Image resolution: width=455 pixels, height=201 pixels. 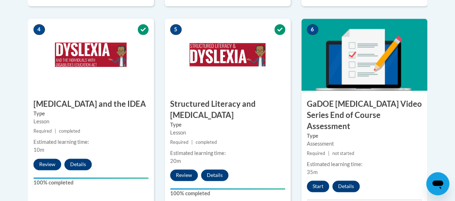 What do you see at coordinates (39, 30) in the screenshot?
I see `span: 4` at bounding box center [39, 30].